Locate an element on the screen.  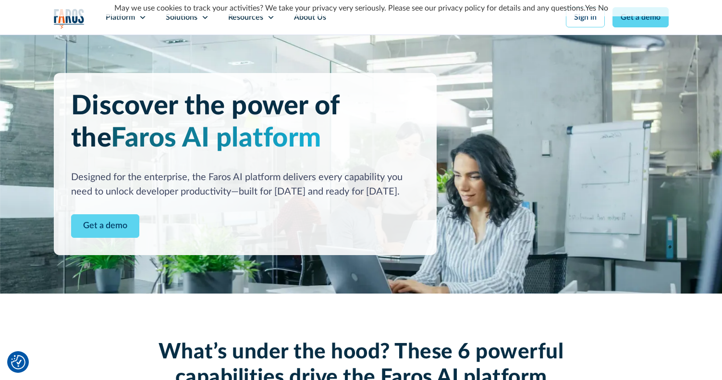
h1: Discover the power of the is located at coordinates (245, 122).